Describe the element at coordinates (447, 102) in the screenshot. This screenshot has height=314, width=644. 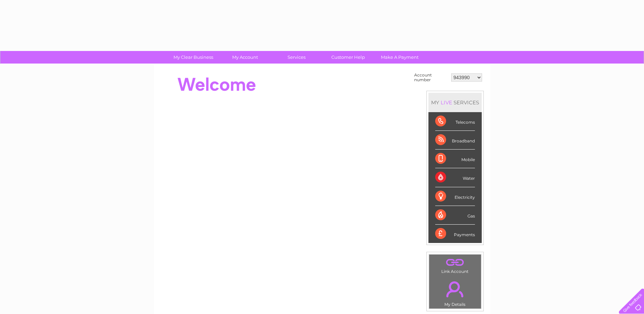
I see `div: LIVE` at that location.